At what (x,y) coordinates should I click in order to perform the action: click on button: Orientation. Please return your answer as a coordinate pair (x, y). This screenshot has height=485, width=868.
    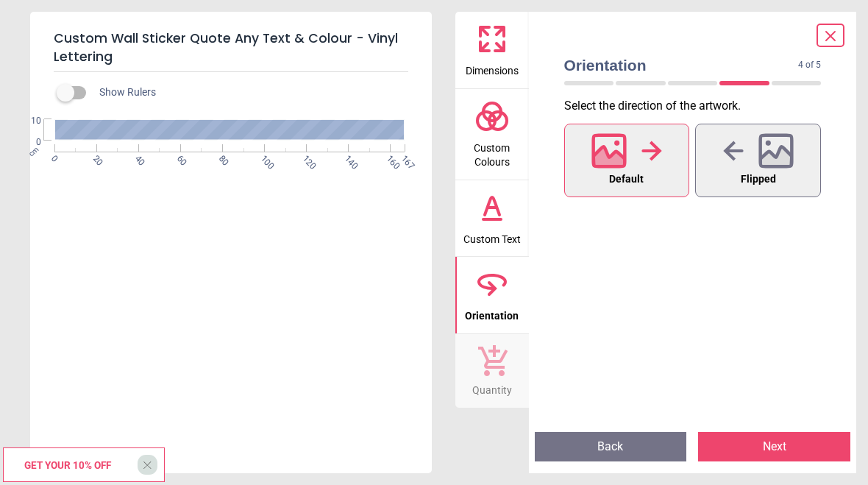
    Looking at the image, I should click on (492, 295).